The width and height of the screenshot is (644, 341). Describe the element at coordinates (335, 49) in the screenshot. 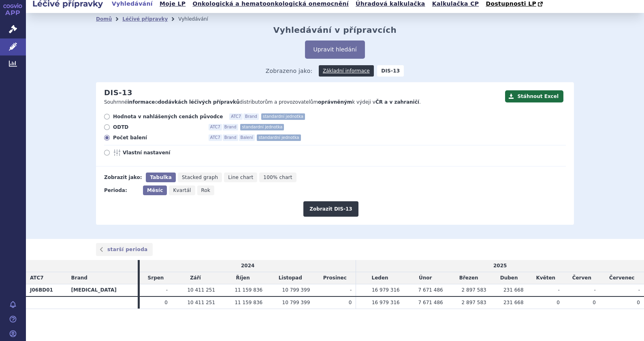

I see `button: Upravit hledání` at that location.